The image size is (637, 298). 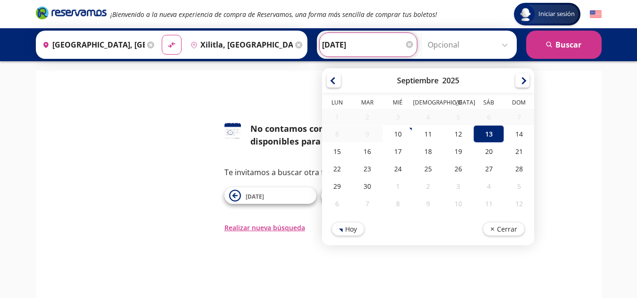 I want to click on div: 25-Sep-25, so click(x=428, y=169).